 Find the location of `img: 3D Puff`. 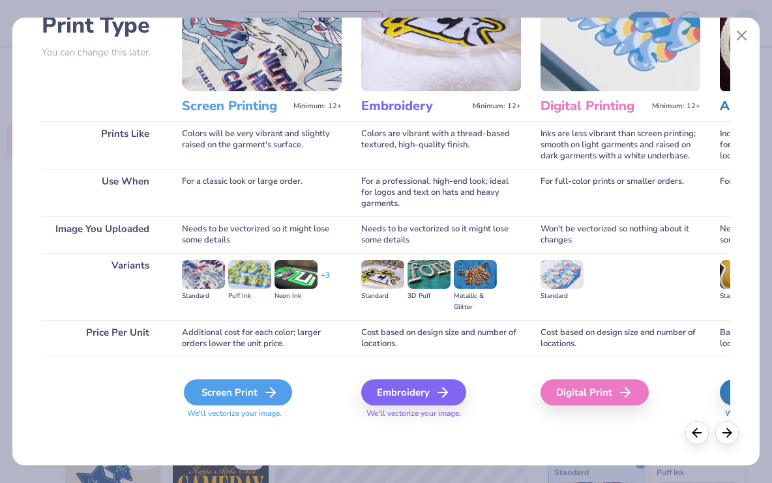

img: 3D Puff is located at coordinates (429, 275).